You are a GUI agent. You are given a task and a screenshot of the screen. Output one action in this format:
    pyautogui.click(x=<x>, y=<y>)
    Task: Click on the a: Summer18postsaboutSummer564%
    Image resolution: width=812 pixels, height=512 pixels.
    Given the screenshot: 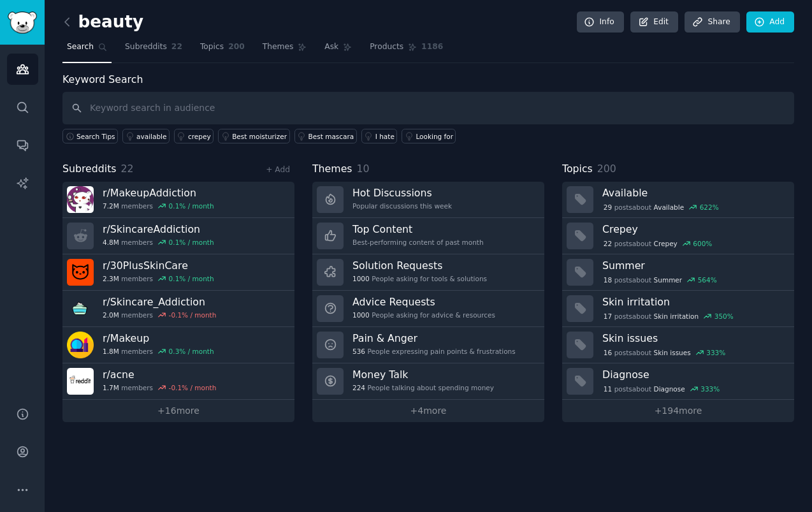 What is the action you would take?
    pyautogui.click(x=679, y=272)
    